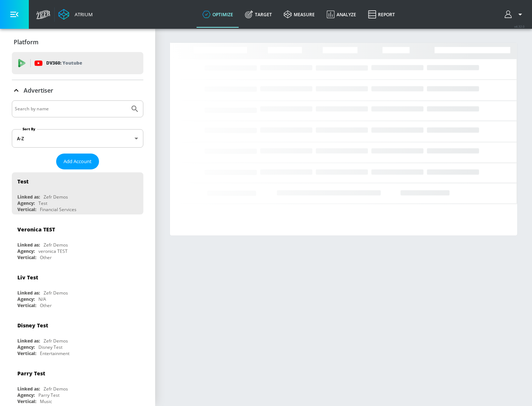 The image size is (532, 406). What do you see at coordinates (381, 14) in the screenshot?
I see `a: Report` at bounding box center [381, 14].